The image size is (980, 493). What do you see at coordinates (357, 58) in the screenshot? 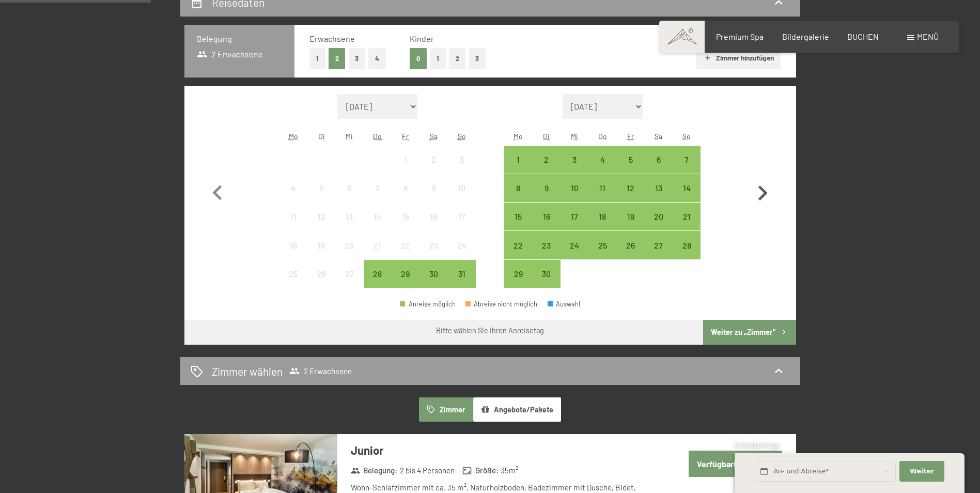
I see `button: 3` at bounding box center [357, 58].